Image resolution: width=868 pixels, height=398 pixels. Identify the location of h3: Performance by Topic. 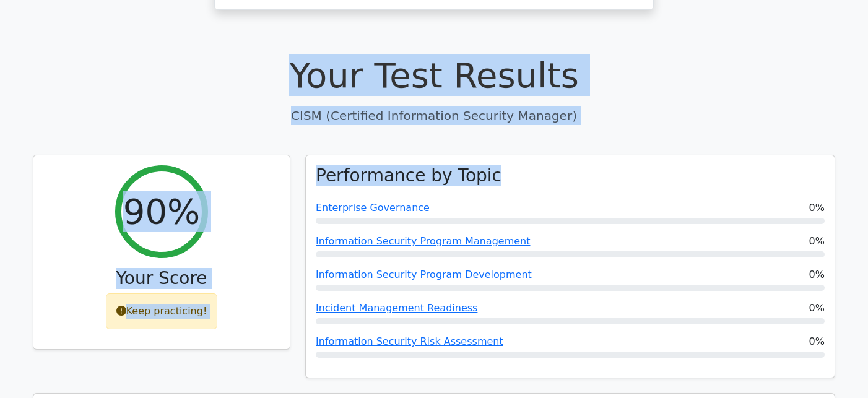
(408, 176).